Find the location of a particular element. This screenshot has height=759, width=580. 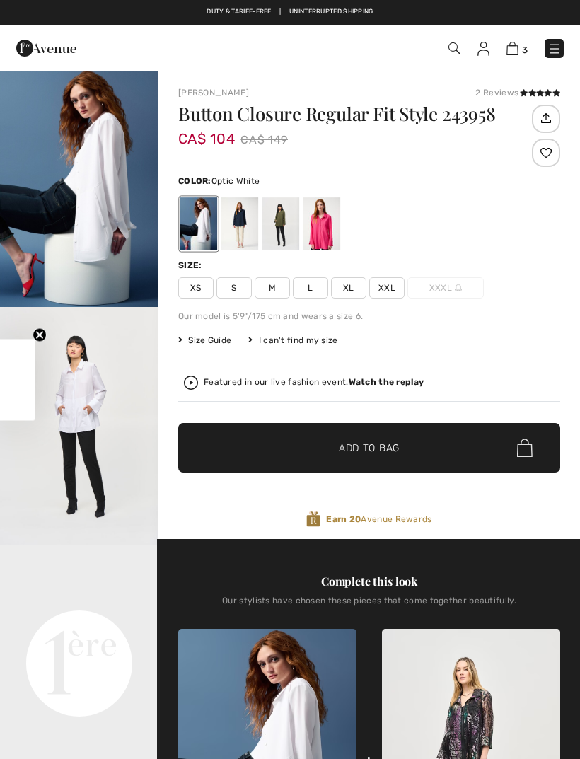

span: CA$ 149 is located at coordinates (264, 140).